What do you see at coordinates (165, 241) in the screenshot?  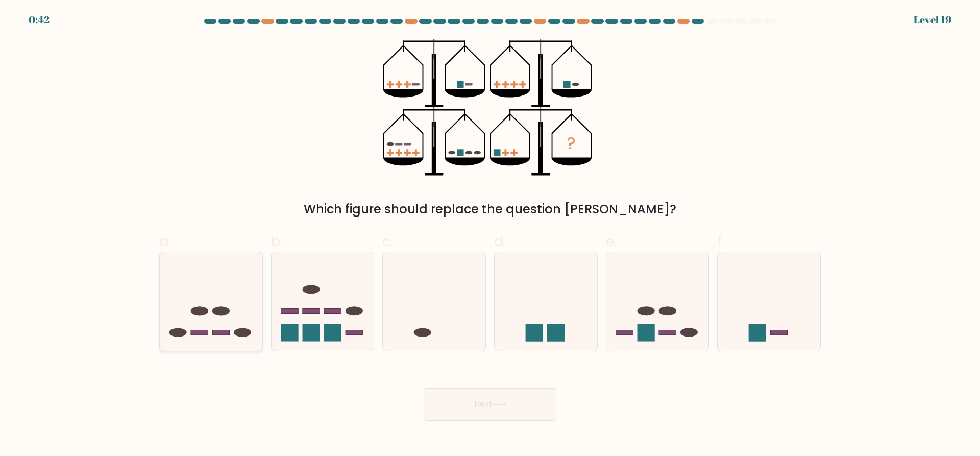 I see `span: a.` at bounding box center [165, 241].